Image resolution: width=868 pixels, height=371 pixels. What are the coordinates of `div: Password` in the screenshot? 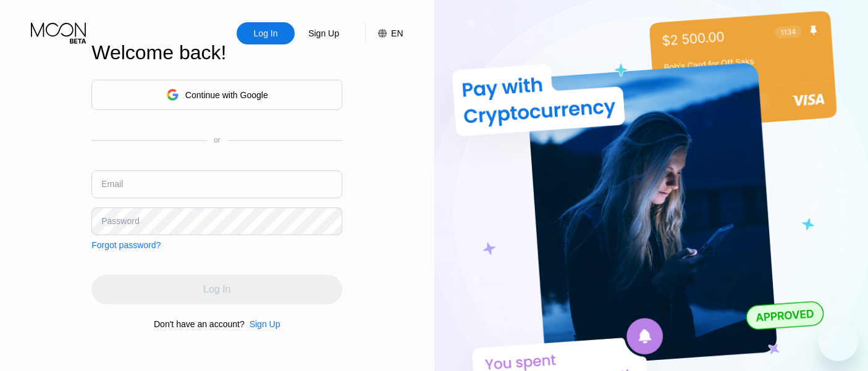 It's located at (120, 221).